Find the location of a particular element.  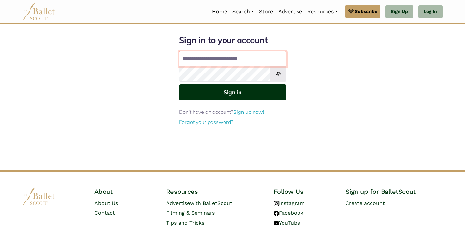

a: Log In is located at coordinates (430, 12).